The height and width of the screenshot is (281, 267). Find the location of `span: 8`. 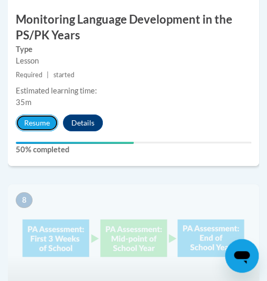

span: 8 is located at coordinates (24, 200).